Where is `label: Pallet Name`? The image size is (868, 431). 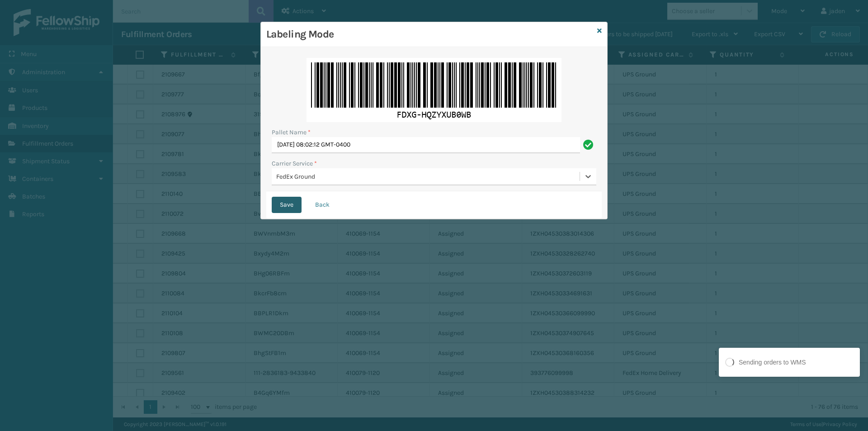
label: Pallet Name is located at coordinates (291, 132).